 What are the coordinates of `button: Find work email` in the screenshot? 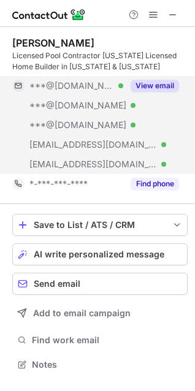 It's located at (100, 340).